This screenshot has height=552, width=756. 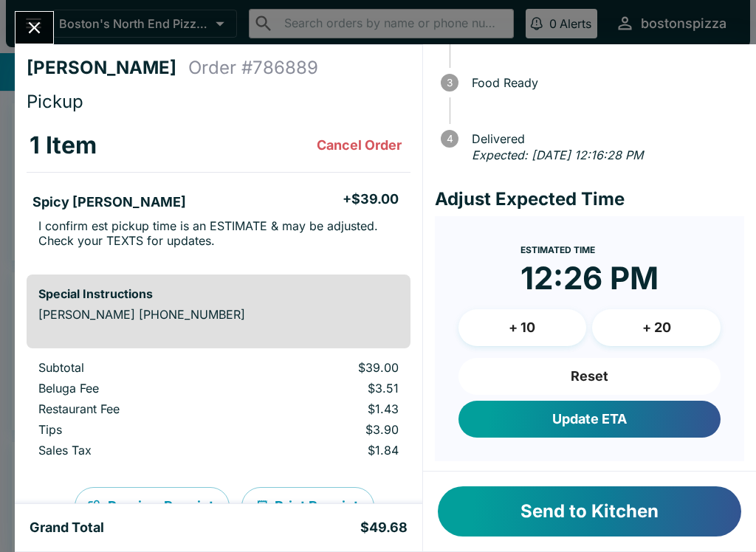 I want to click on span: Delivered, so click(x=604, y=139).